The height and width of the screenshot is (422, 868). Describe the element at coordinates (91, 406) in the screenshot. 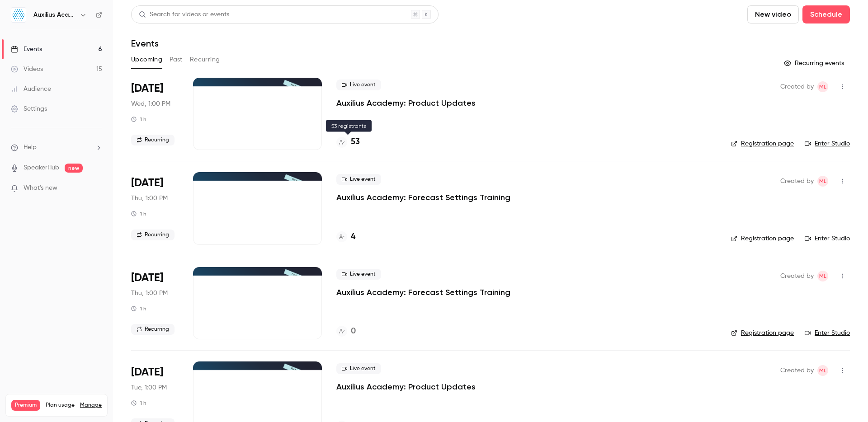

I see `a: Manage` at that location.